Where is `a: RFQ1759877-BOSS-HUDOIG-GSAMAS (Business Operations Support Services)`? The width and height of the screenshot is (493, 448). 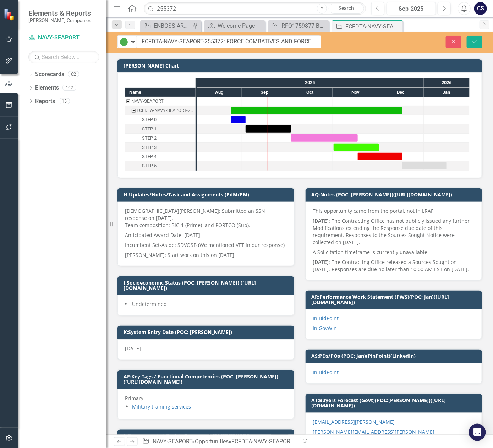 a: RFQ1759877-BOSS-HUDOIG-GSAMAS (Business Operations Support Services) is located at coordinates (299, 26).